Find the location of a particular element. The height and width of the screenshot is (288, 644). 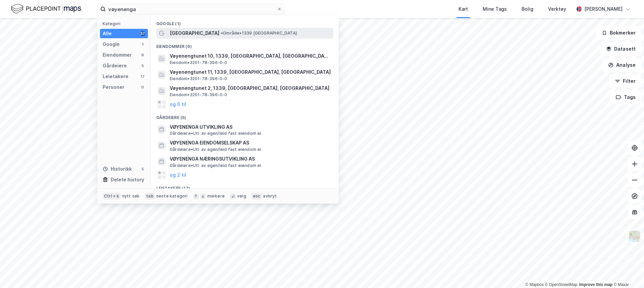

div: avbryt is located at coordinates (270, 196).